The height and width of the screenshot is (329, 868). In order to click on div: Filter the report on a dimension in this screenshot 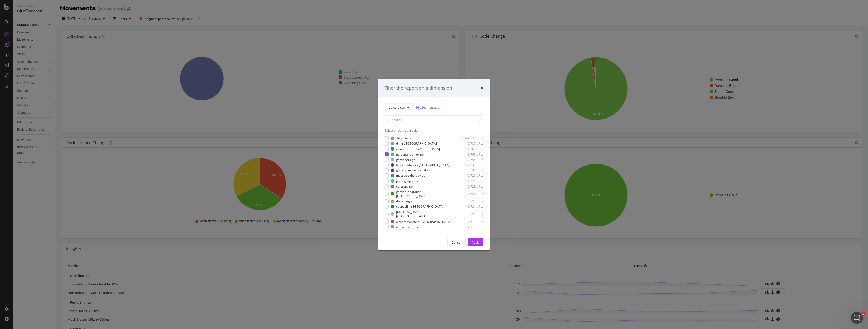, I will do `click(418, 88)`.